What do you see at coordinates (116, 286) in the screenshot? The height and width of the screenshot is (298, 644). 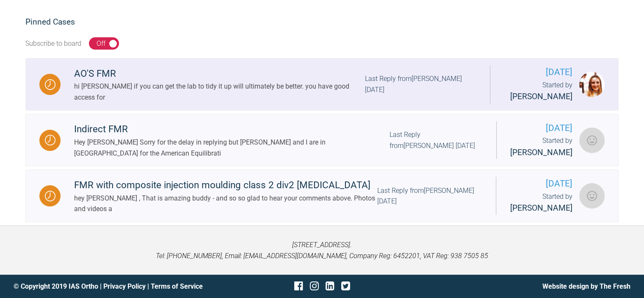 I see `div: © Copyright 2019 IAS Ortho | |` at bounding box center [116, 286].